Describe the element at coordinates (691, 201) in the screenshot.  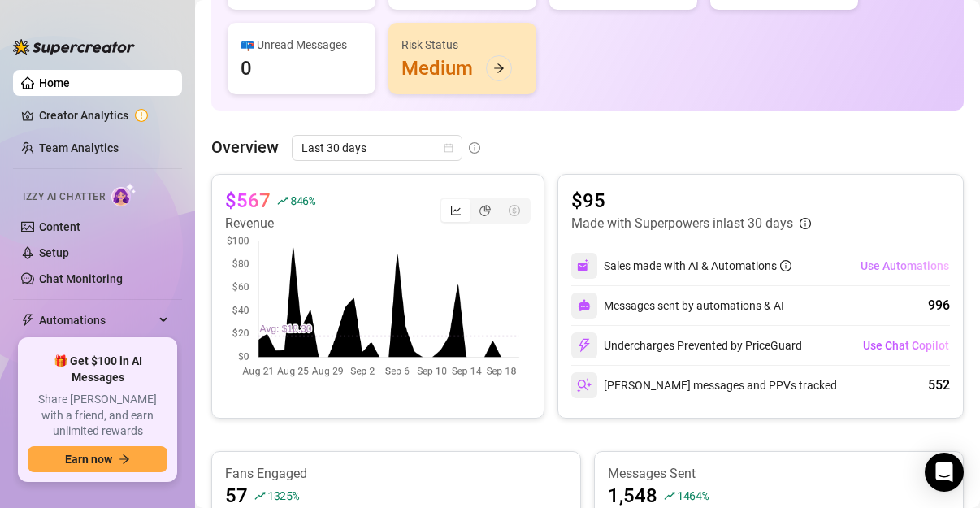
I see `article: $95` at that location.